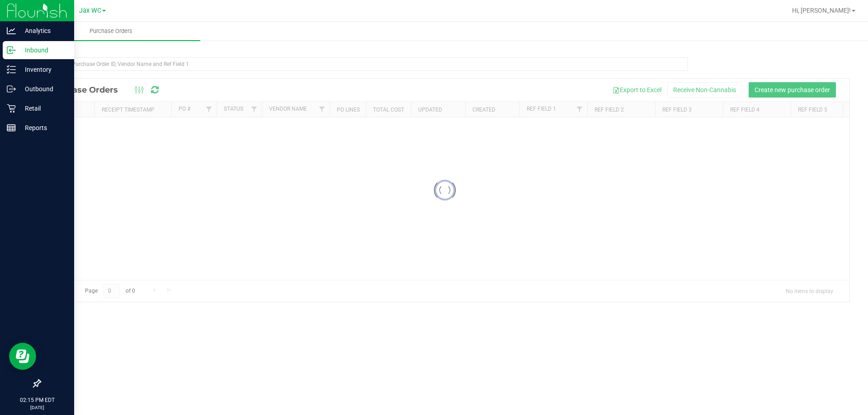 The height and width of the screenshot is (415, 868). I want to click on inline-svg: Inbound, so click(11, 50).